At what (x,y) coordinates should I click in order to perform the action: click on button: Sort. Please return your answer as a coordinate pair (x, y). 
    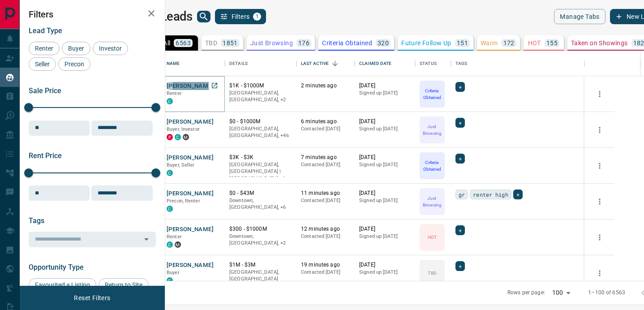
    Looking at the image, I should click on (335, 63).